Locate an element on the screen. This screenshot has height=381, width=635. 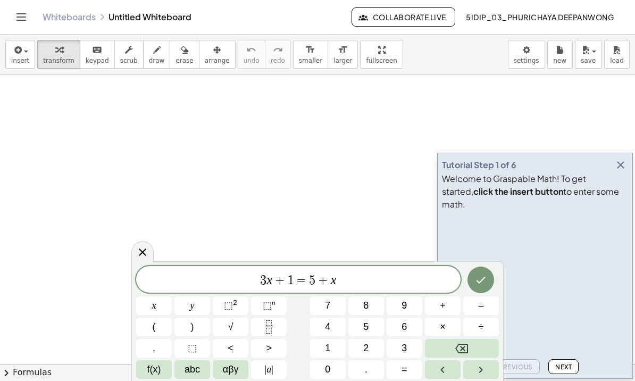
button: 7 is located at coordinates (328, 305).